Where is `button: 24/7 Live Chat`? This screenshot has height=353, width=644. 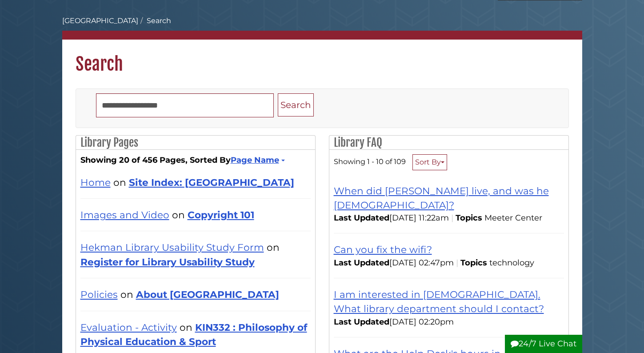 button: 24/7 Live Chat is located at coordinates (543, 344).